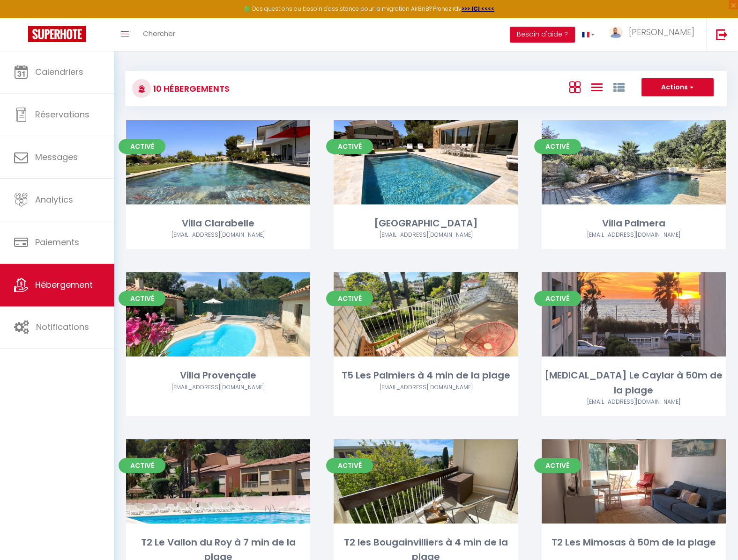 The height and width of the screenshot is (560, 738). Describe the element at coordinates (477, 9) in the screenshot. I see `a: >>> ICI <<<<` at that location.